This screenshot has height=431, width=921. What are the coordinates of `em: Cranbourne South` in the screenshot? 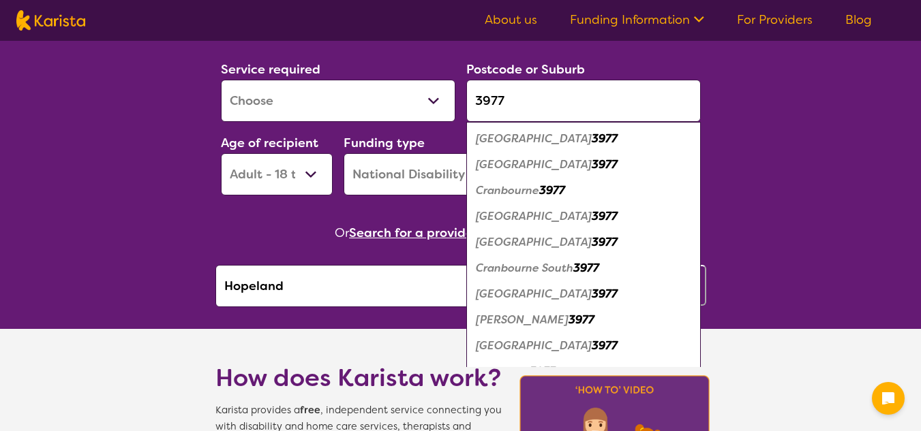 It's located at (524, 268).